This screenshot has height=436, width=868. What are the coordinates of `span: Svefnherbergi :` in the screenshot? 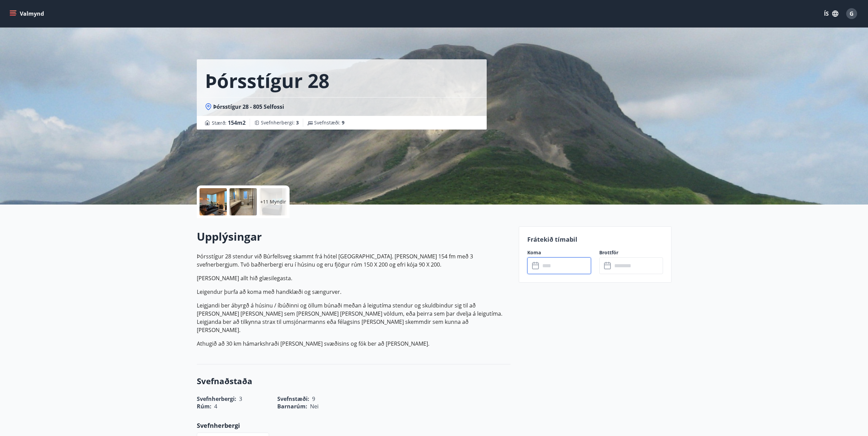 It's located at (279, 122).